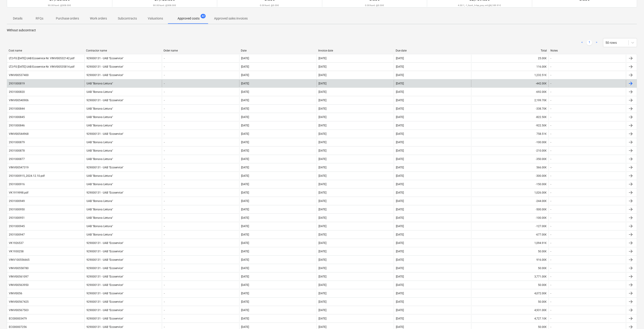 This screenshot has height=329, width=644. I want to click on div: VINV100556665, so click(19, 260).